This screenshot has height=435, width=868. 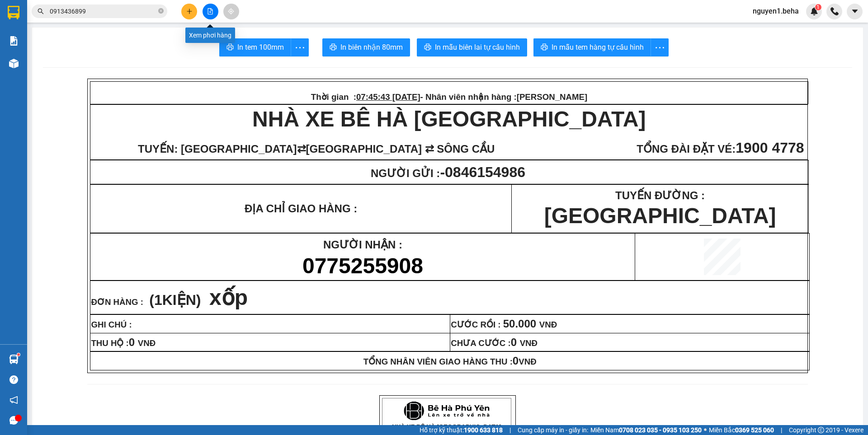 What do you see at coordinates (835, 11) in the screenshot?
I see `img: phone-icon` at bounding box center [835, 11].